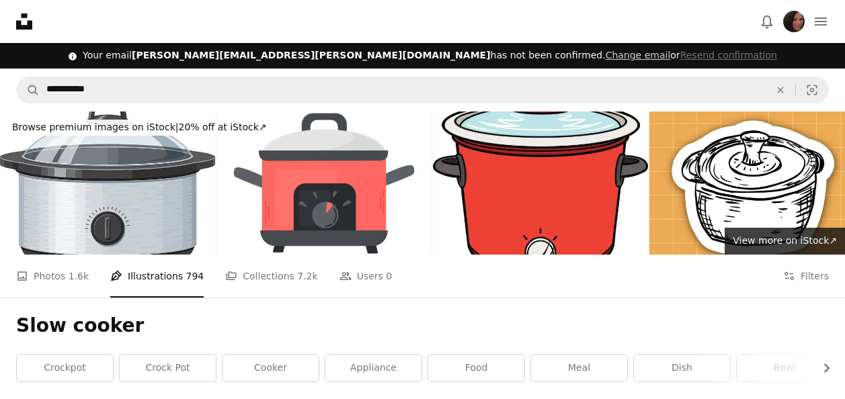 The width and height of the screenshot is (845, 399). Describe the element at coordinates (784, 368) in the screenshot. I see `a: bowl` at that location.